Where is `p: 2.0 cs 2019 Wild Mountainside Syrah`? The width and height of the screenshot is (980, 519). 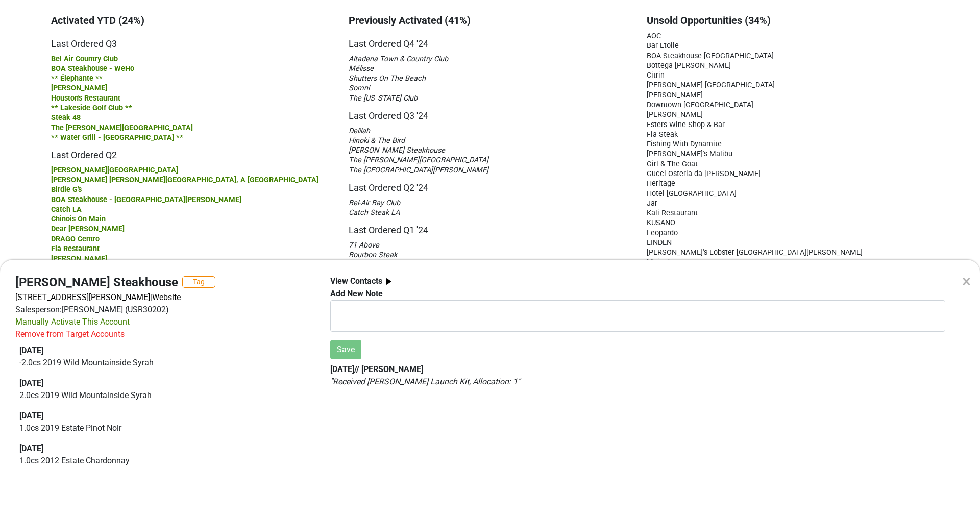 p: 2.0 cs 2019 Wild Mountainside Syrah is located at coordinates (165, 396).